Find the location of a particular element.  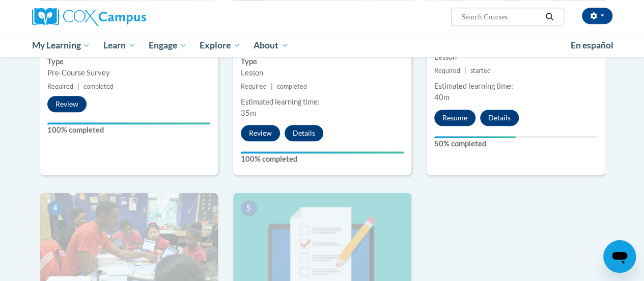

button: Search is located at coordinates (549, 17).